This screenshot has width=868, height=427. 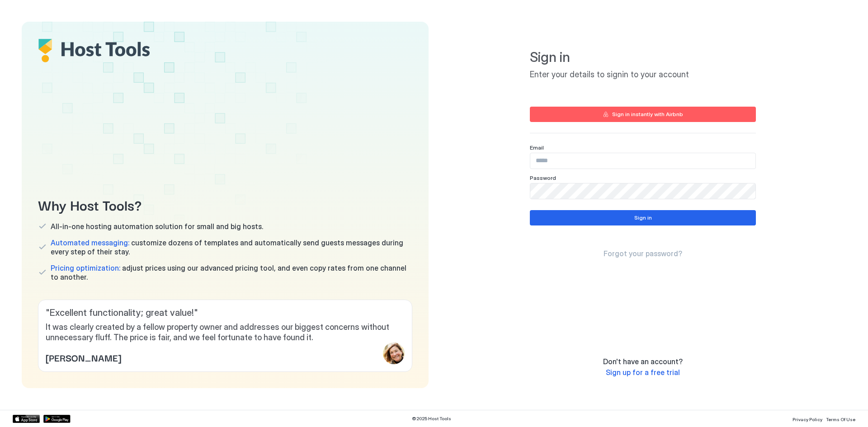 I want to click on span: adjust prices using our advanced pricing tool, and even copy rates from one channel to another., so click(x=232, y=273).